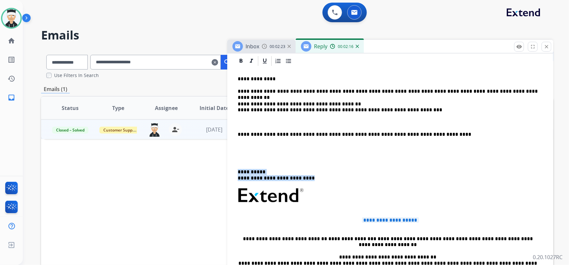 The width and height of the screenshot is (569, 265). What do you see at coordinates (166, 108) in the screenshot?
I see `span: Assignee` at bounding box center [166, 108].